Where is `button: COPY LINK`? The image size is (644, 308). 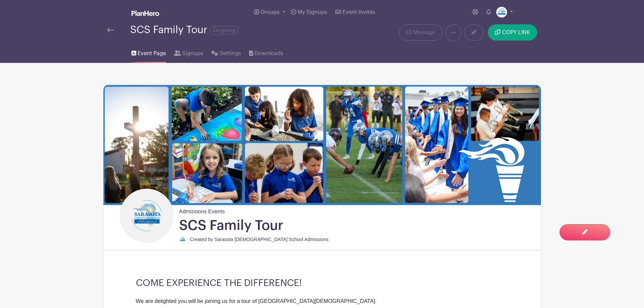 button: COPY LINK is located at coordinates (512, 32).